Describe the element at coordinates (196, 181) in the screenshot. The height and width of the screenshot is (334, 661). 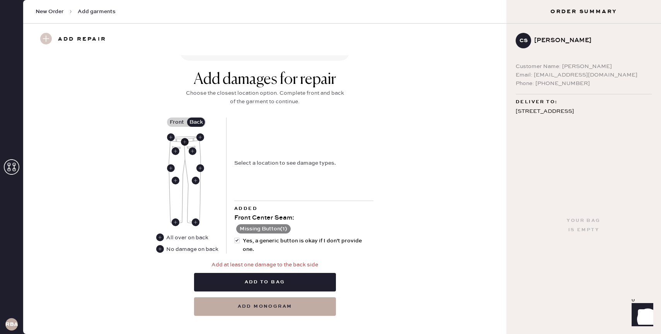
I see `div: Back Right Leg` at that location.